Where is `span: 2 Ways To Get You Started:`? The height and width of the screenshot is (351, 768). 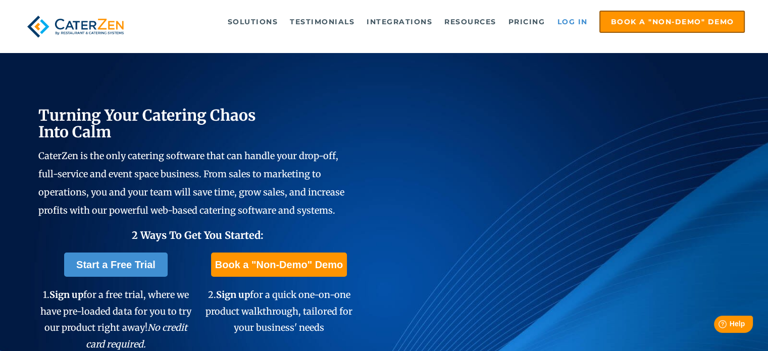
span: 2 Ways To Get You Started: is located at coordinates (197, 235).